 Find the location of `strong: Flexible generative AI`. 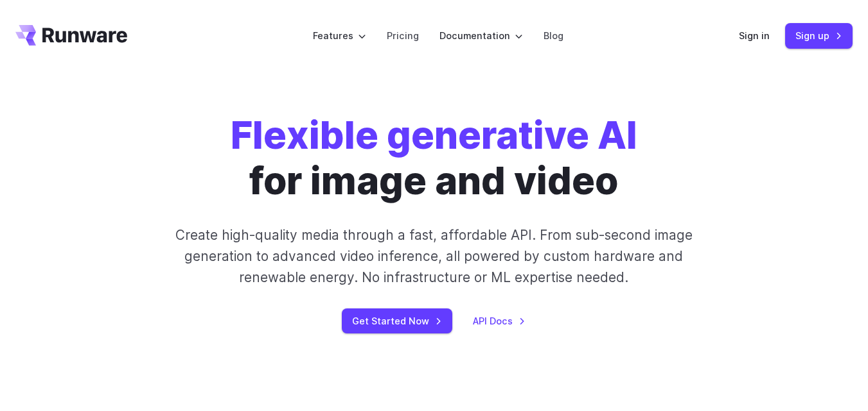

strong: Flexible generative AI is located at coordinates (434, 135).